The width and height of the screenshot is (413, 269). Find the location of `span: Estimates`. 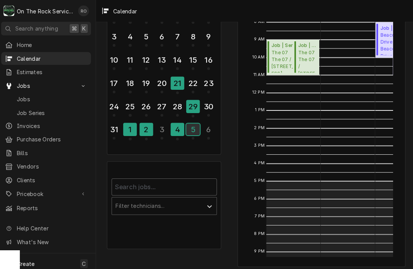

span: Estimates is located at coordinates (54, 71).